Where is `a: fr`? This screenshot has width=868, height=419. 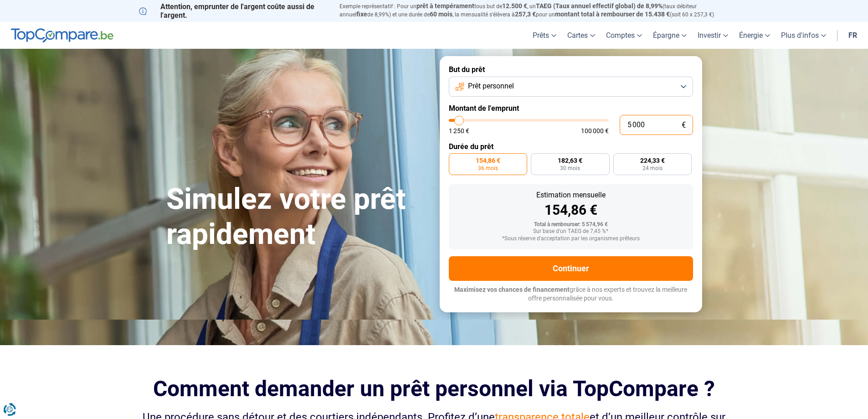
a: fr is located at coordinates (853, 35).